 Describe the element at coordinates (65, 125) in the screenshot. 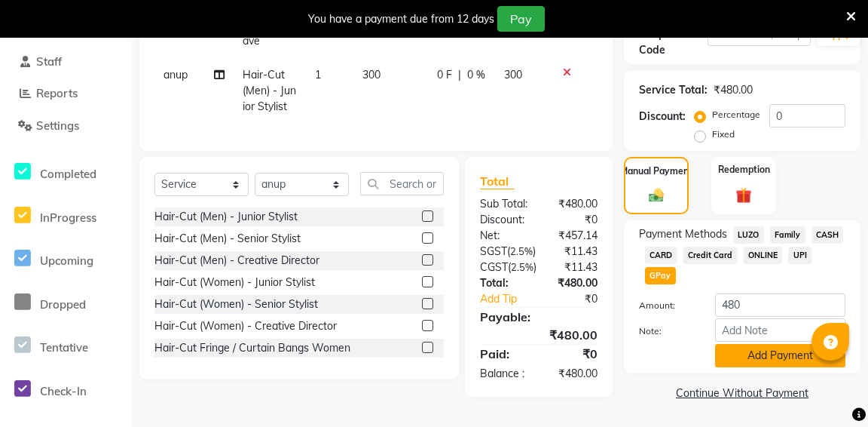

I see `a: Settings` at that location.